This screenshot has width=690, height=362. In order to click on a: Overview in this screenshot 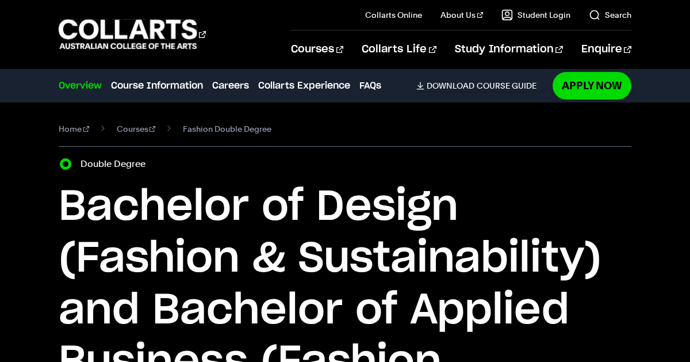, I will do `click(80, 86)`.